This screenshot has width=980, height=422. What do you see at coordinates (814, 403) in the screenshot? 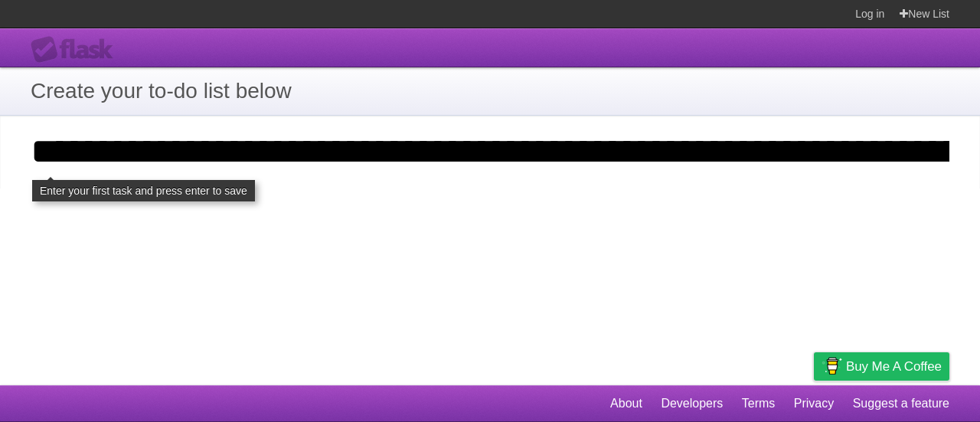
I see `a: Privacy` at bounding box center [814, 403].